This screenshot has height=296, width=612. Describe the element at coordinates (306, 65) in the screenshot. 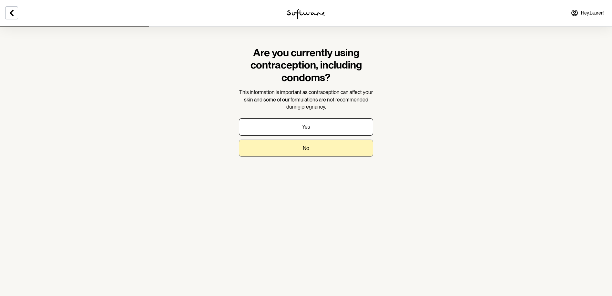

I see `h1: Are you currently using contraception, including condoms?` at that location.